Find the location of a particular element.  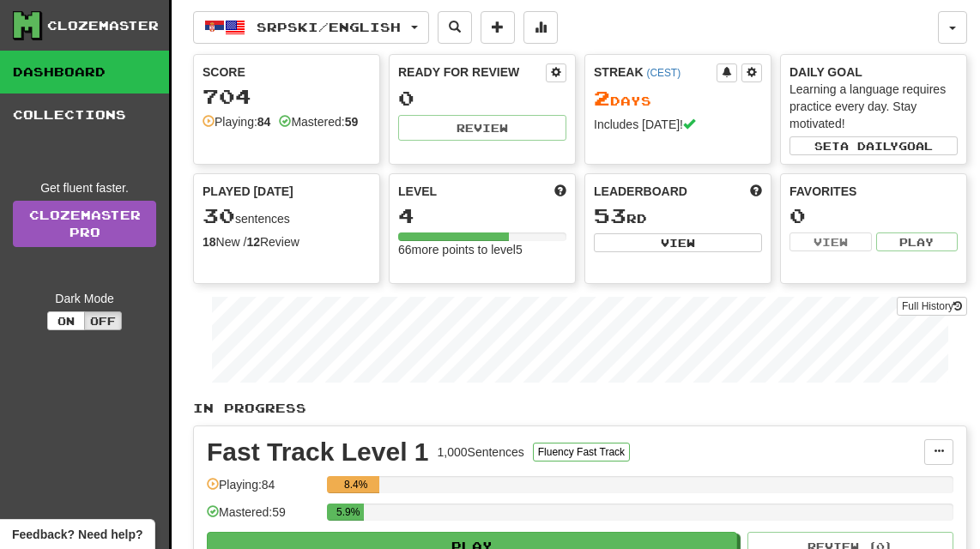

div: Fast Track Level 1 is located at coordinates (317, 452).